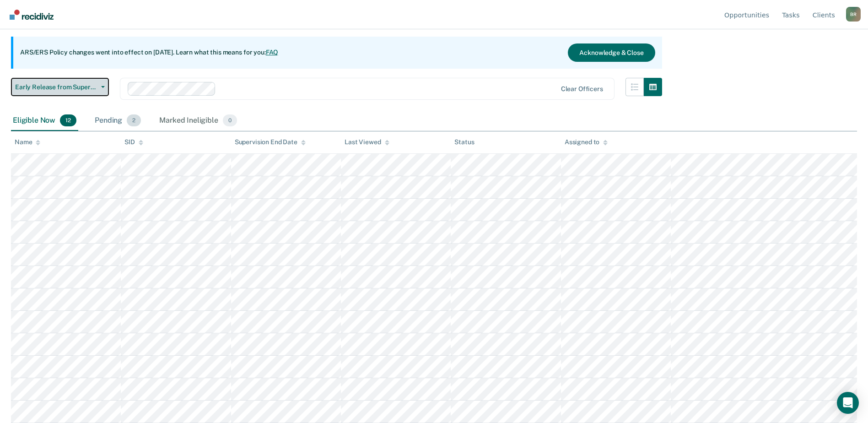 The height and width of the screenshot is (423, 868). I want to click on div: B R, so click(853, 15).